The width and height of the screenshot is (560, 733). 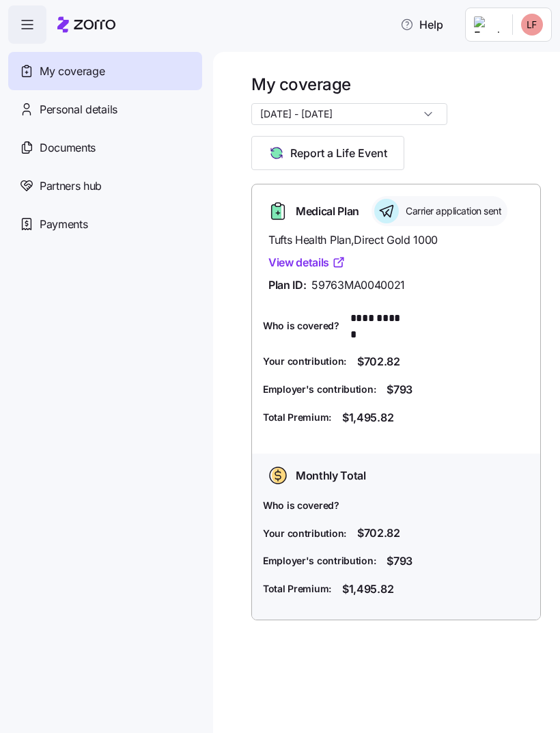 What do you see at coordinates (70, 186) in the screenshot?
I see `span: Partners hub` at bounding box center [70, 186].